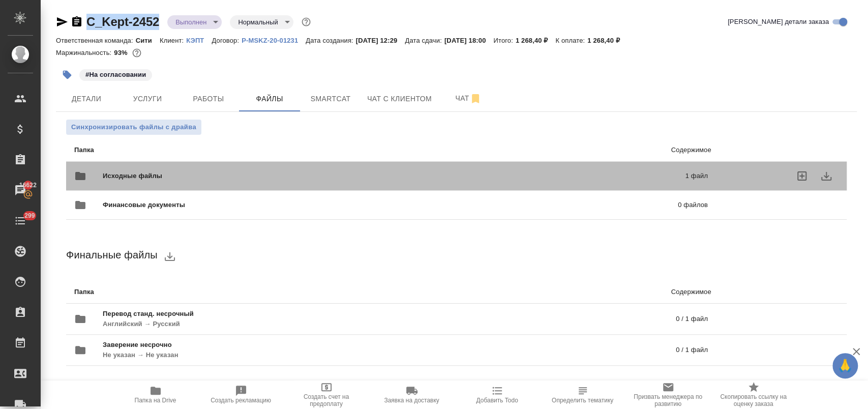 This screenshot has width=868, height=409. What do you see at coordinates (469, 98) in the screenshot?
I see `span: Чат` at bounding box center [469, 98].